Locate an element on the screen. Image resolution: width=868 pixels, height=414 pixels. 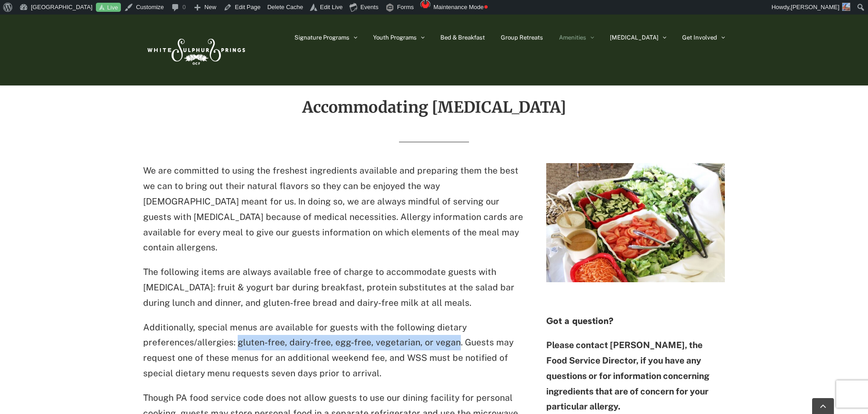
p: Additionally, special menus are available for guests with the following dietary preferences/aller... is located at coordinates (333, 350).